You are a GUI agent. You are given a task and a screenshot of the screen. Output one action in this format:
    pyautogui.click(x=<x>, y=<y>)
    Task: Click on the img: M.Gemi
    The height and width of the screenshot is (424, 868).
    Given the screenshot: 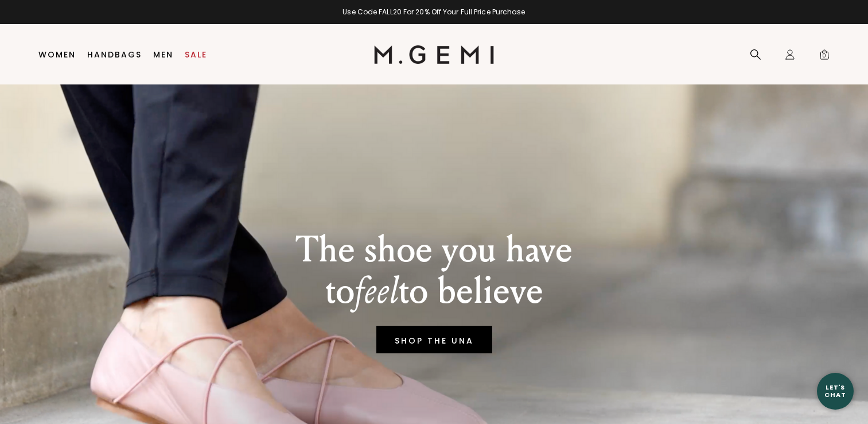 What is the action you would take?
    pyautogui.click(x=434, y=55)
    